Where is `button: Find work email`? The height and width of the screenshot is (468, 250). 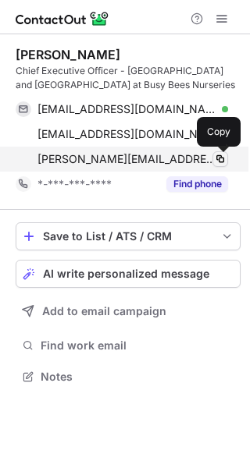
button: Find work email is located at coordinates (128, 345).